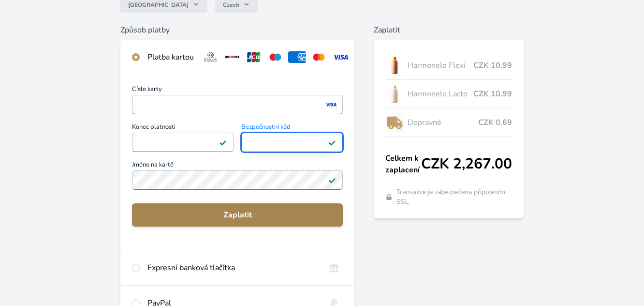  Describe the element at coordinates (394, 94) in the screenshot. I see `img: CLEAN_LACTO_se_stinem_x-hi-lo.jpg` at that location.